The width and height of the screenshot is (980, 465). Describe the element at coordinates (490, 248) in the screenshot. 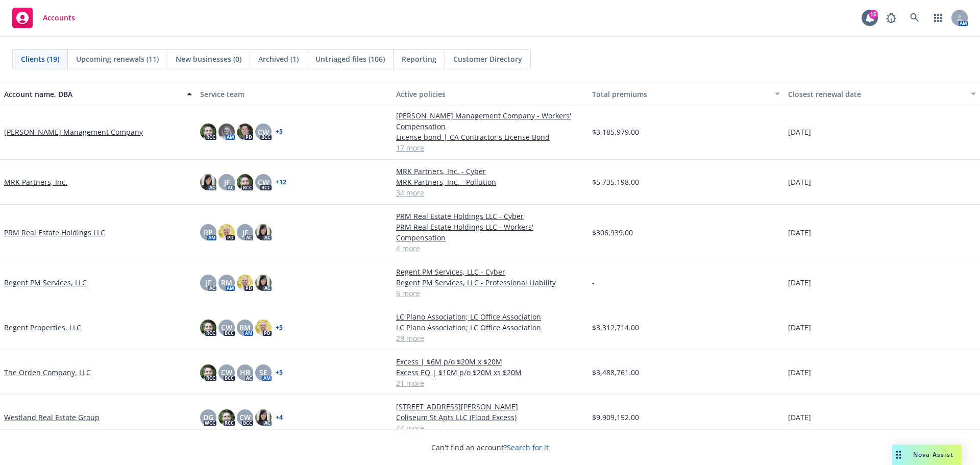

I see `a: 4 more` at that location.